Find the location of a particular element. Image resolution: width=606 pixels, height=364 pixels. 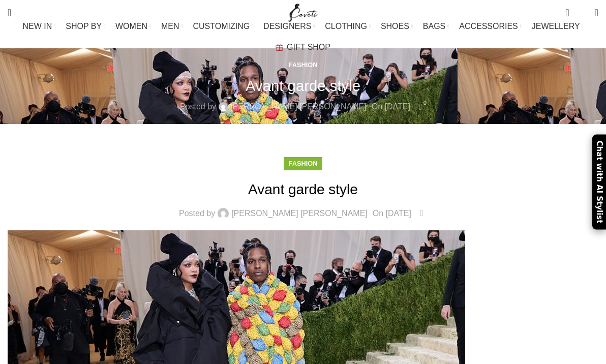

span: MEN is located at coordinates (170, 26).